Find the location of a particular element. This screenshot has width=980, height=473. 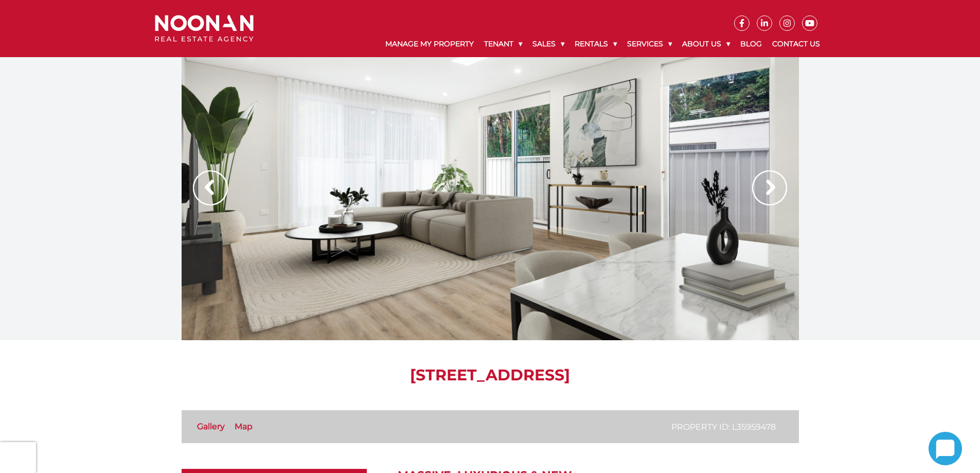

a: About Us is located at coordinates (706, 44).